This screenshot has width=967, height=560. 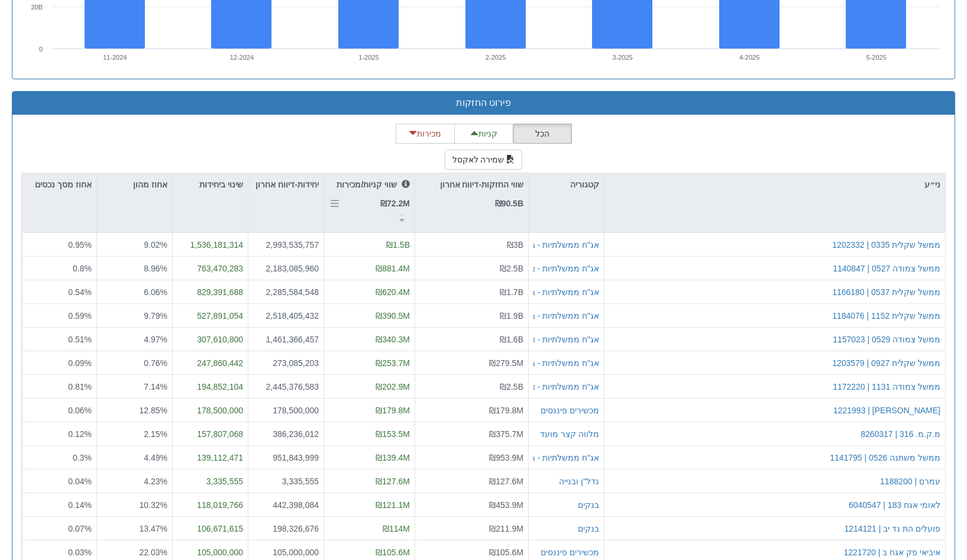 I want to click on div: 1,461,366,457, so click(x=285, y=339).